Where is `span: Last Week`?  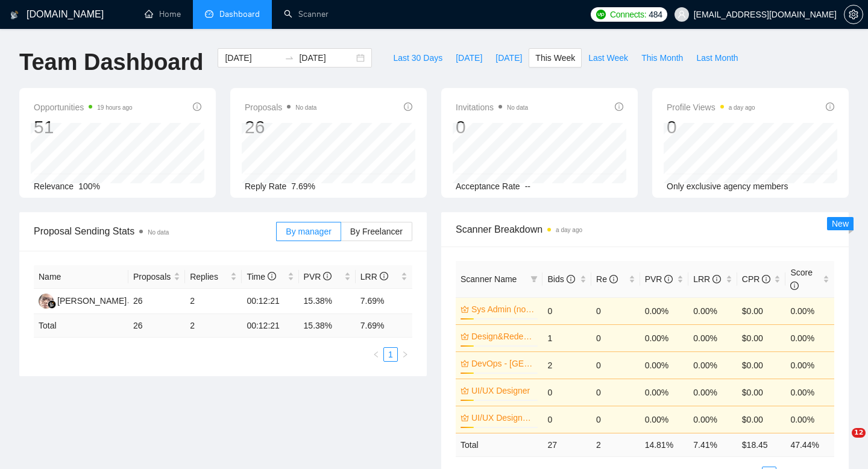 span: Last Week is located at coordinates (608, 58).